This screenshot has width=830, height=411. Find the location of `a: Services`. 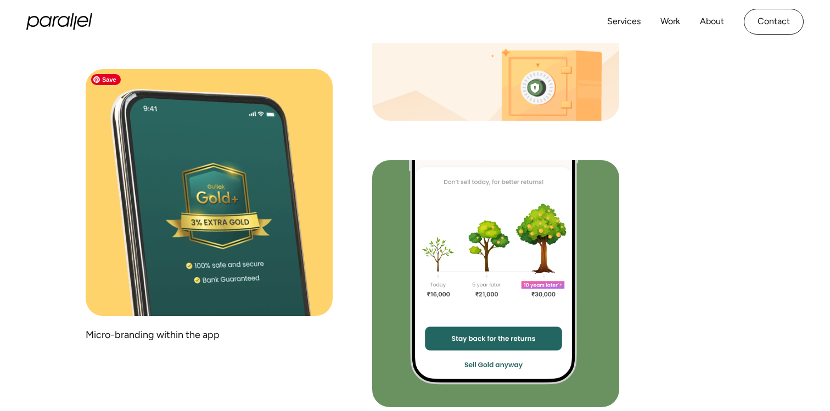

a: Services is located at coordinates (624, 21).